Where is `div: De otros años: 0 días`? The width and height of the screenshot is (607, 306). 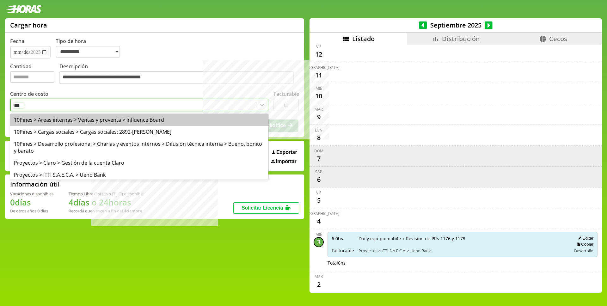
div: De otros años: 0 días is located at coordinates (32, 211).